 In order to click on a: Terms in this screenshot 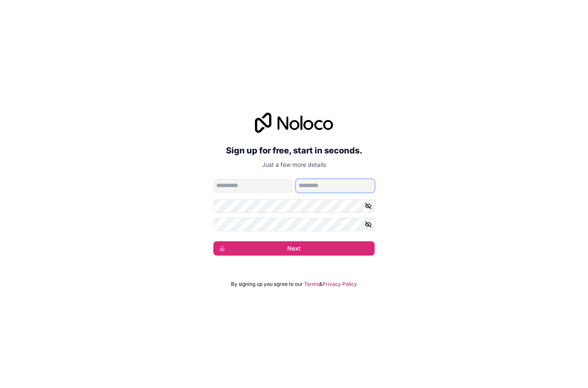, I will do `click(312, 284)`.